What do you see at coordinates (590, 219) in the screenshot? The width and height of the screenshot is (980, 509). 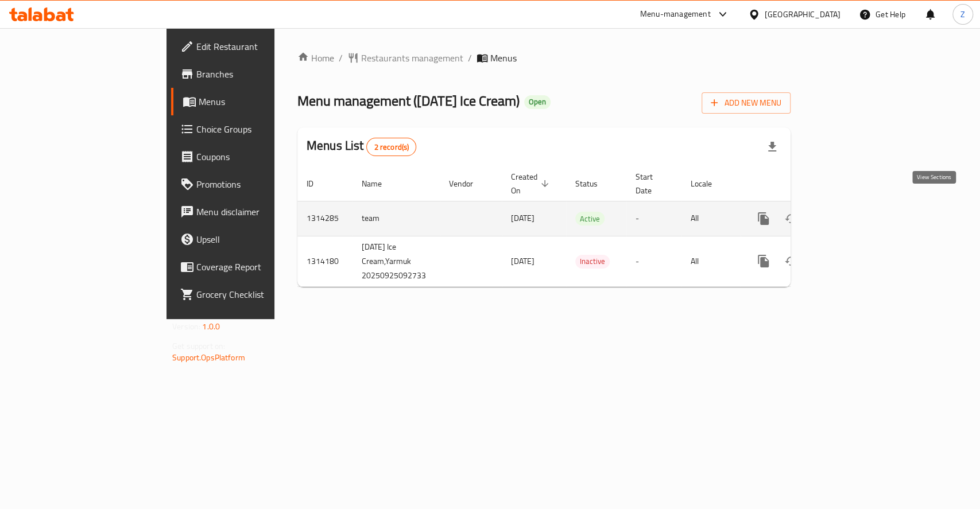 I see `div: Active` at bounding box center [590, 219].